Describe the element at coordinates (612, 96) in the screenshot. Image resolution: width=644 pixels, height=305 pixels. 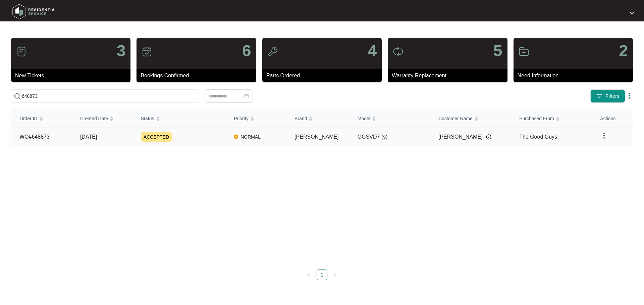
I see `span: Filters` at that location.